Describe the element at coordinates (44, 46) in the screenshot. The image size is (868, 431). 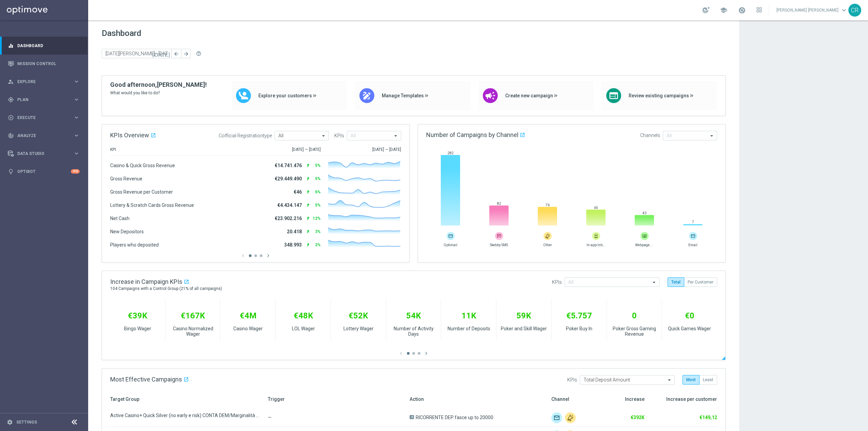
I see `div: equalizer Dashboard` at that location.